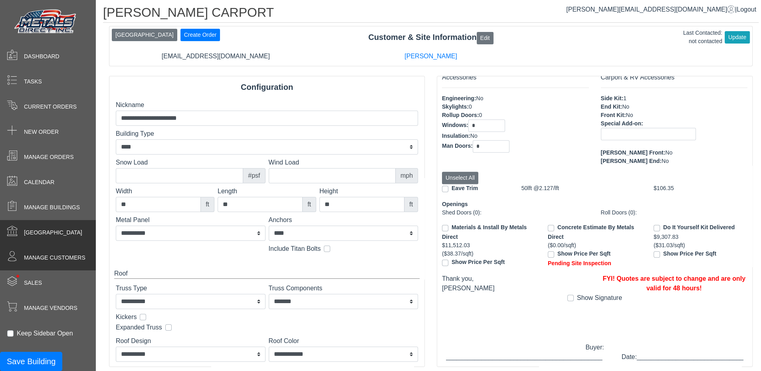 This screenshot has width=761, height=371. What do you see at coordinates (703, 37) in the screenshot?
I see `div: Last Contacted: not contacted` at bounding box center [703, 37].